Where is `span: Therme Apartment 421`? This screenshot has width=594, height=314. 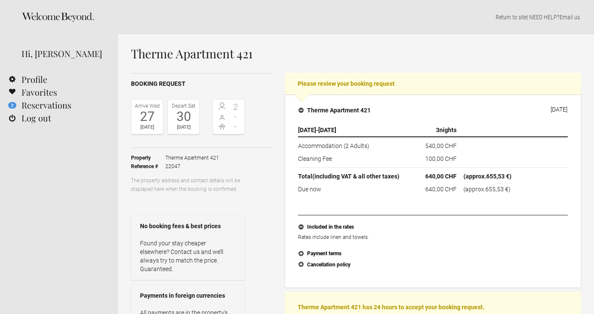
span: Therme Apartment 421 is located at coordinates (192, 158).